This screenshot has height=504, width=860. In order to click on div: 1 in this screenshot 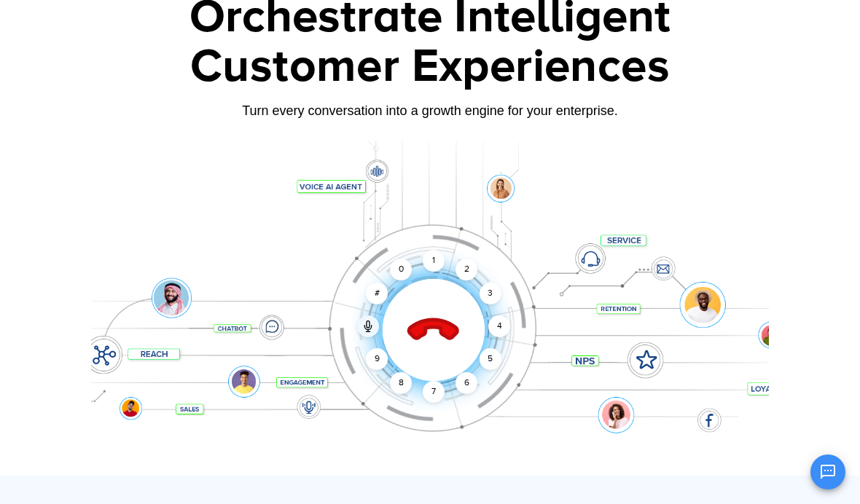, I will do `click(433, 261)`.